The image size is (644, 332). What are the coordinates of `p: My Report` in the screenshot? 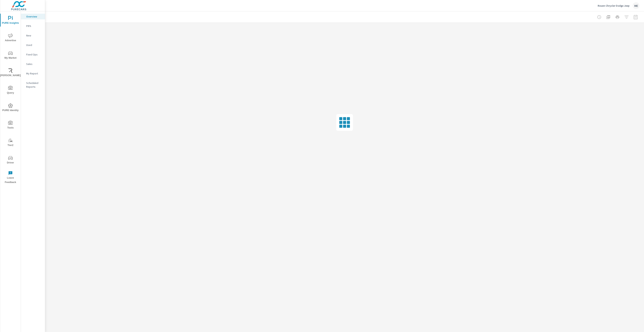 It's located at (34, 74).